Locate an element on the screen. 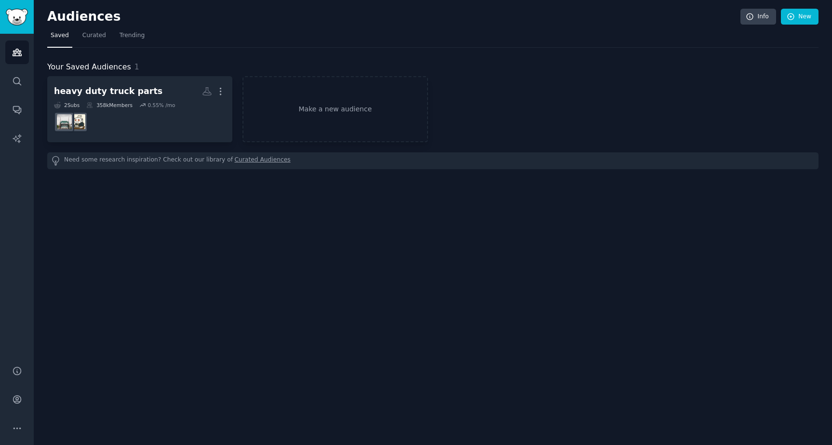 The width and height of the screenshot is (832, 445). span: Your Saved Audiences is located at coordinates (89, 67).